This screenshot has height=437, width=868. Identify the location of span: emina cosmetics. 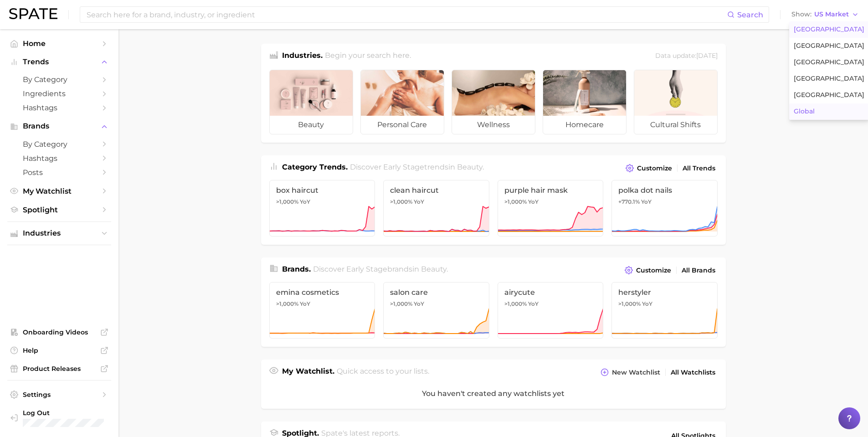
(322, 292).